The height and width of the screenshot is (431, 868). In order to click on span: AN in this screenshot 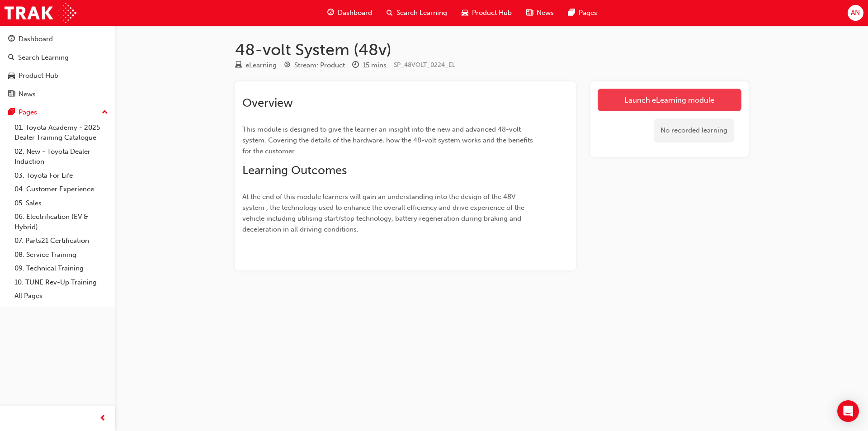, I will do `click(855, 13)`.